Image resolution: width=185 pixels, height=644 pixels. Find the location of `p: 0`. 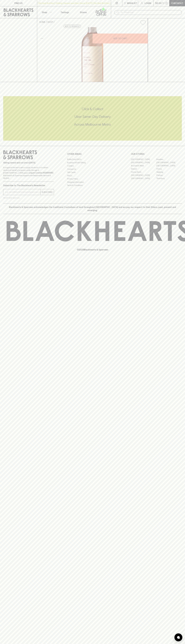

p: 0 is located at coordinates (166, 3).